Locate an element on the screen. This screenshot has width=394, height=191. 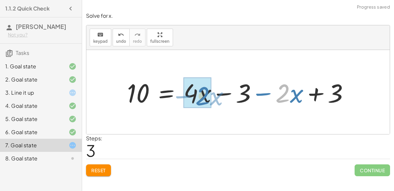
button: Reset is located at coordinates (99, 170).